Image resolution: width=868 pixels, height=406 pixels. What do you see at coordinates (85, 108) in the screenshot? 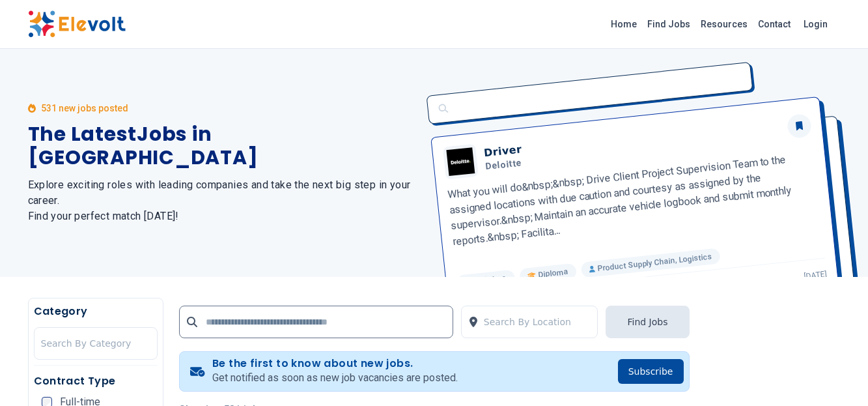
I see `p: 531 new jobs posted` at bounding box center [85, 108].